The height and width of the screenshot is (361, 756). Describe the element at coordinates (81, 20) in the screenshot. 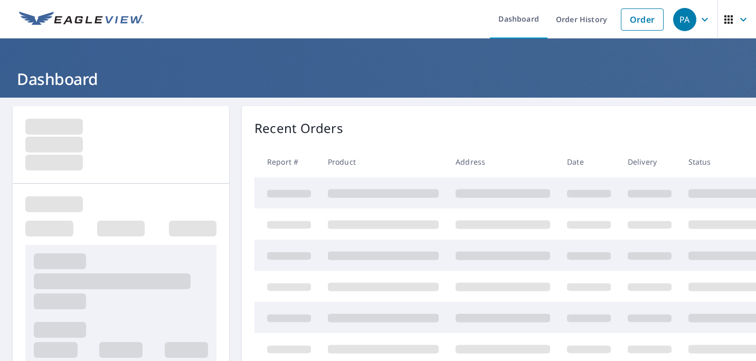

I see `img: EV Logo` at that location.